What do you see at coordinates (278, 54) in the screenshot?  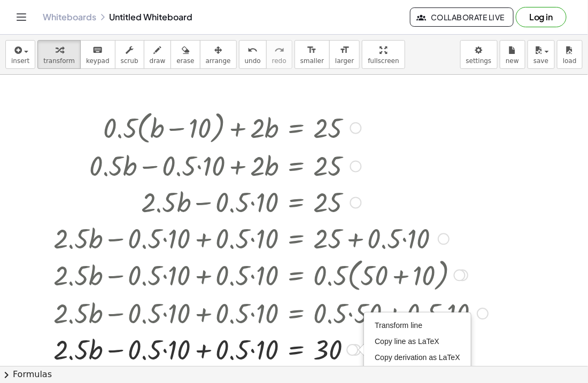 I see `button: redoredo` at bounding box center [278, 54].